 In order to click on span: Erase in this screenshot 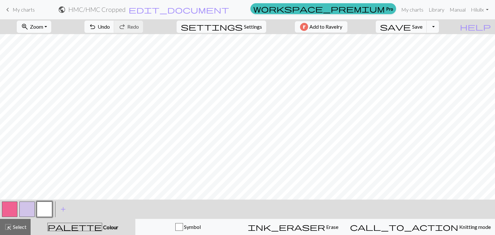, I will do `click(331, 227)`.